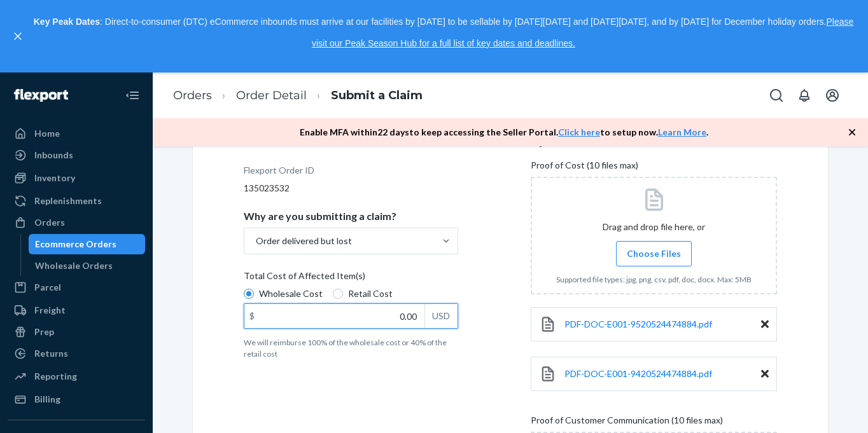  Describe the element at coordinates (304, 241) in the screenshot. I see `div: Order delivered but lost` at that location.